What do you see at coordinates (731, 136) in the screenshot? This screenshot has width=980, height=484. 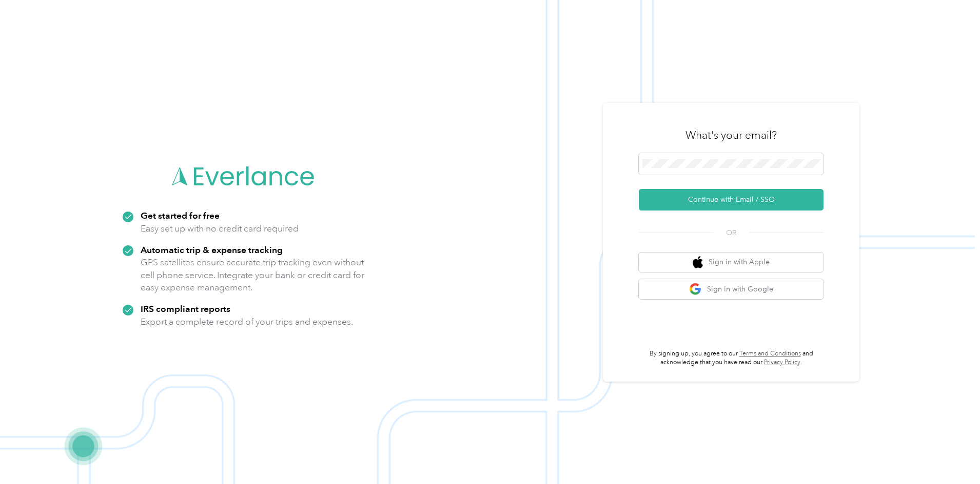 I see `h3: What's your email?` at bounding box center [731, 136].